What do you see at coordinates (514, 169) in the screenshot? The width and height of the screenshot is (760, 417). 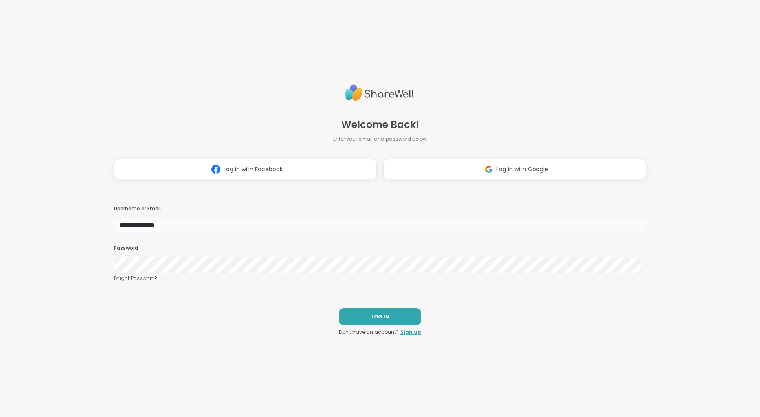 I see `button: Log in with Google` at bounding box center [514, 169].